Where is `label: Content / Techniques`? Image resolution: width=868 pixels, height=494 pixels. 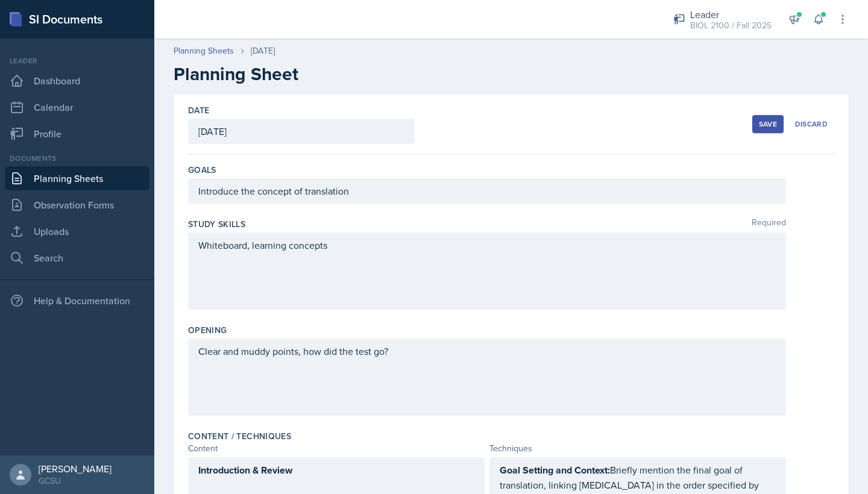 label: Content / Techniques is located at coordinates (239, 436).